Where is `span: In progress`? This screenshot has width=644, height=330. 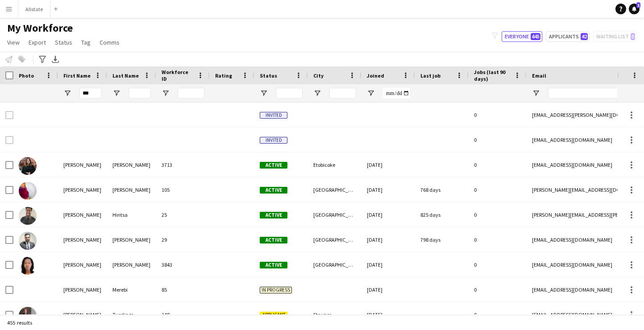
span: In progress is located at coordinates (276, 289).